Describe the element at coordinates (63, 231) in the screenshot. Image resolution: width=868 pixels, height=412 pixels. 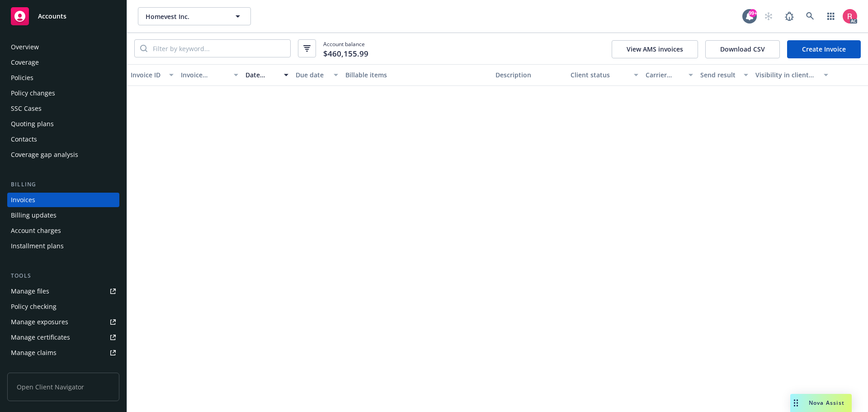
I see `a: Account charges` at that location.